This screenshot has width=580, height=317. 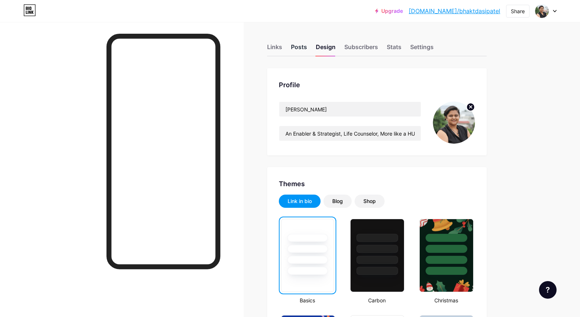 What do you see at coordinates (389, 11) in the screenshot?
I see `a: Upgrade` at bounding box center [389, 11].